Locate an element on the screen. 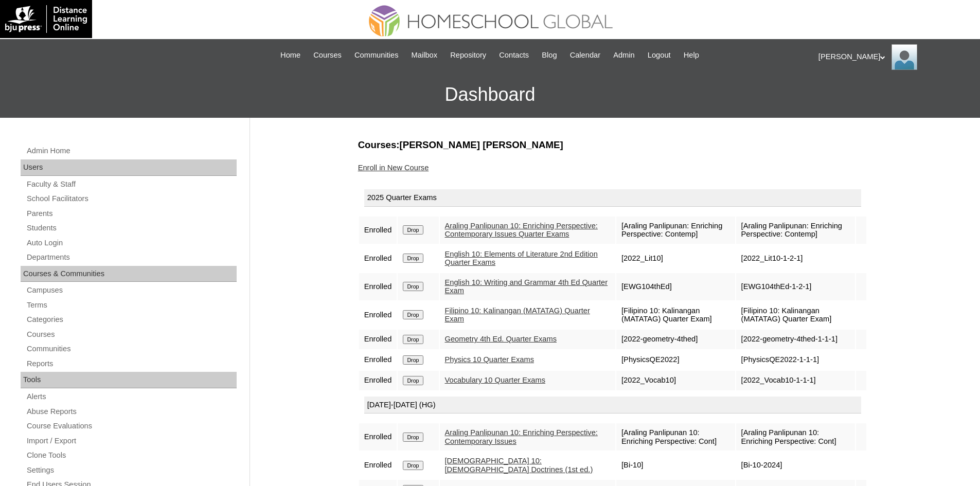 This screenshot has height=486, width=980. td: [2022-geometry-4thed] is located at coordinates (675, 340).